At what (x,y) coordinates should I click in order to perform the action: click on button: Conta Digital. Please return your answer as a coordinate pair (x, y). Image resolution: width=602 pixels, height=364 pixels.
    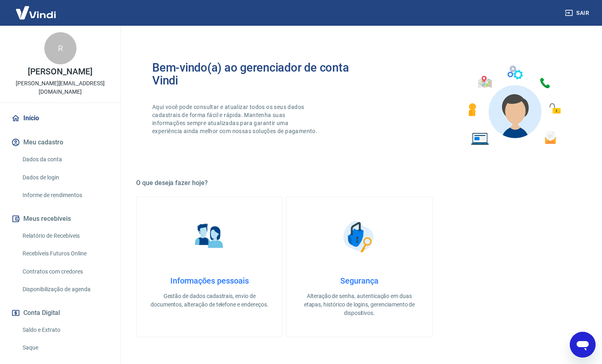
    Looking at the image, I should click on (60, 313).